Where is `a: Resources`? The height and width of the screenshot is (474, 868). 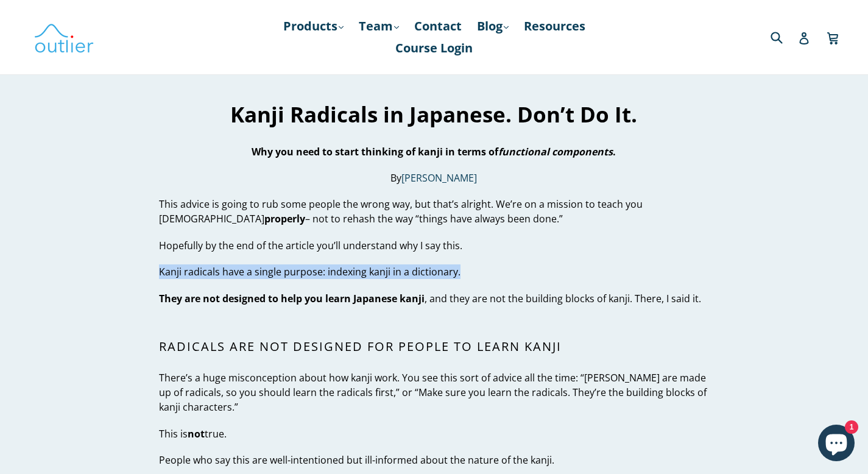
a: Resources is located at coordinates (554, 26).